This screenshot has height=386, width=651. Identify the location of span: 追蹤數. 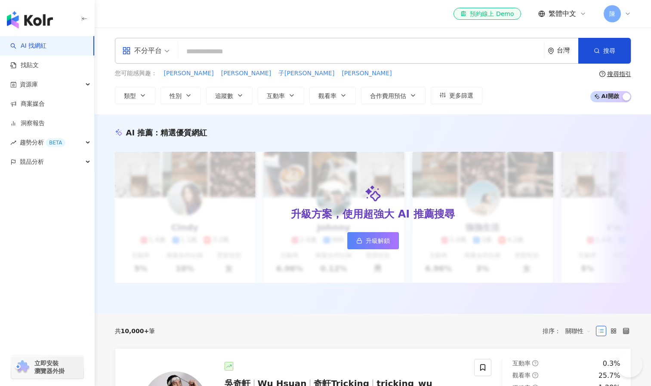
(224, 96).